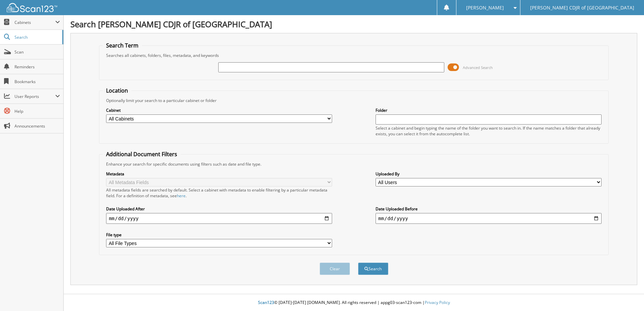 This screenshot has width=644, height=311. Describe the element at coordinates (37, 126) in the screenshot. I see `span: Announcements` at that location.